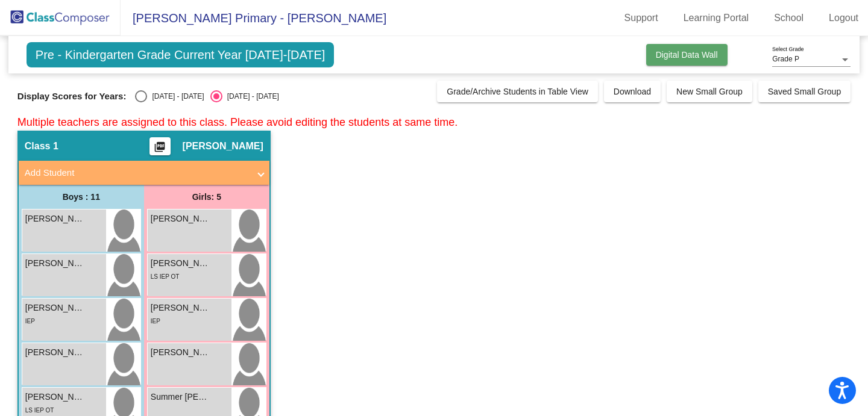 The image size is (868, 416). I want to click on mat-panel-title: Add Student, so click(137, 173).